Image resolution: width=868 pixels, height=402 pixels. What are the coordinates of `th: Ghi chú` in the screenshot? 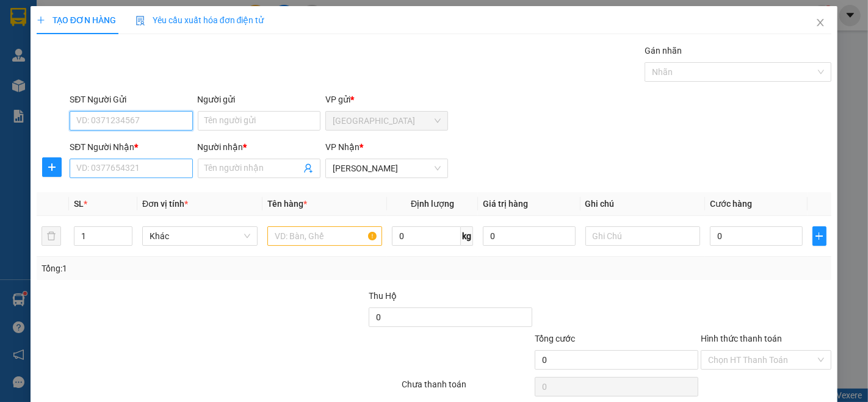 It's located at (643, 204).